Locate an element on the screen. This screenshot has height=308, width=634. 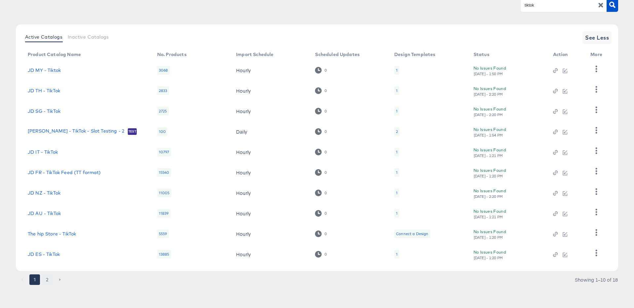
a: JD SG - TikTok is located at coordinates (44, 111).